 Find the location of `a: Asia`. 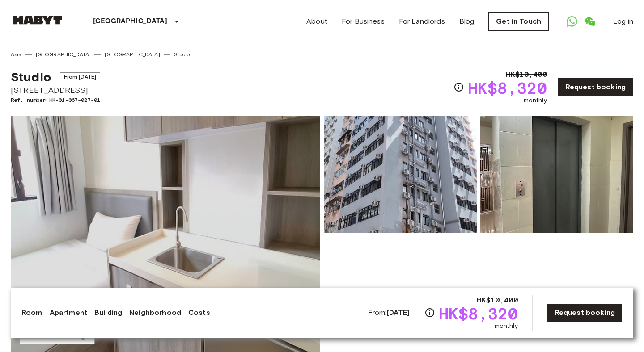

a: Asia is located at coordinates (16, 54).